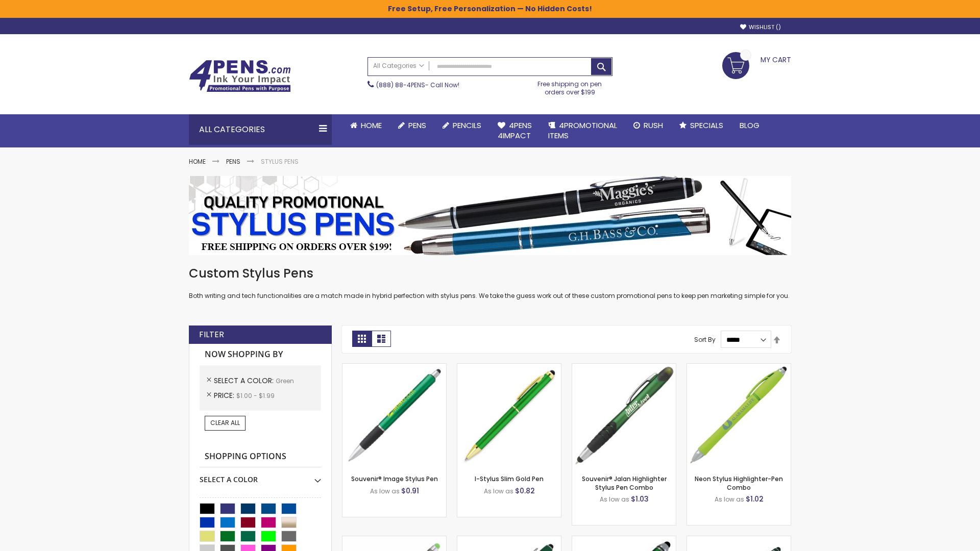  I want to click on strong: Shopping Options, so click(260, 457).